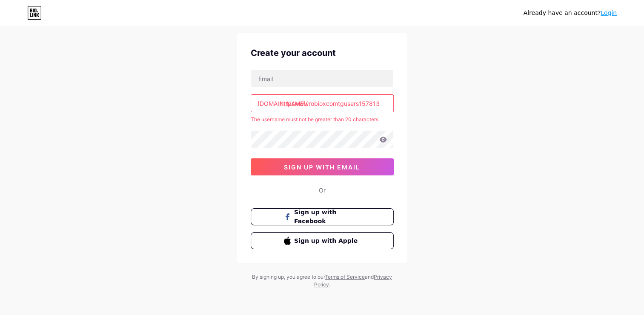  What do you see at coordinates (609, 13) in the screenshot?
I see `a: Login` at bounding box center [609, 13].